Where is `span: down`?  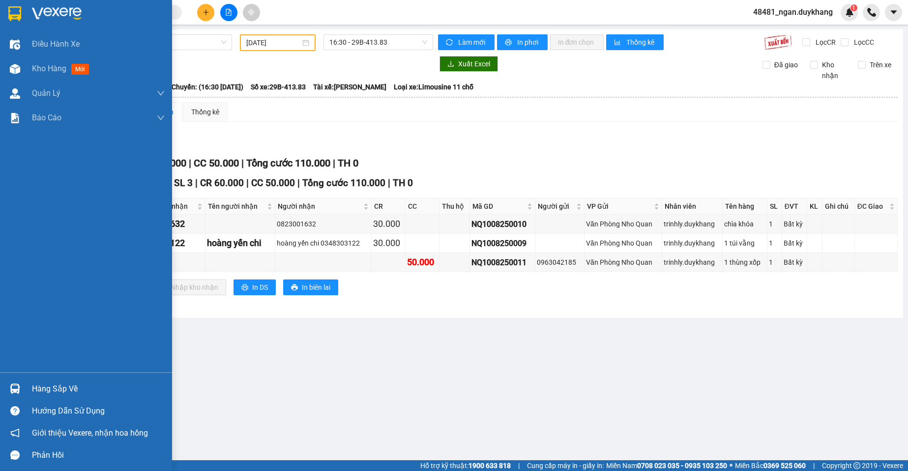
span: down is located at coordinates (161, 118).